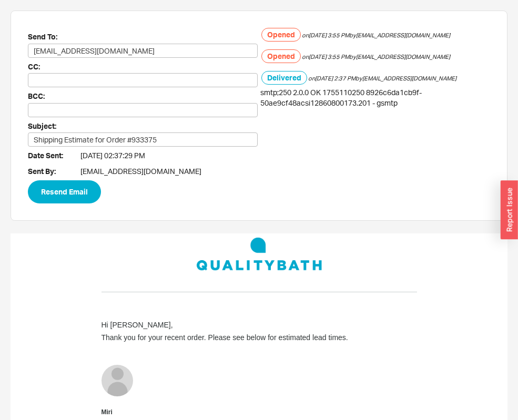 The height and width of the screenshot is (420, 518). What do you see at coordinates (54, 171) in the screenshot?
I see `span: Sent By:` at bounding box center [54, 171].